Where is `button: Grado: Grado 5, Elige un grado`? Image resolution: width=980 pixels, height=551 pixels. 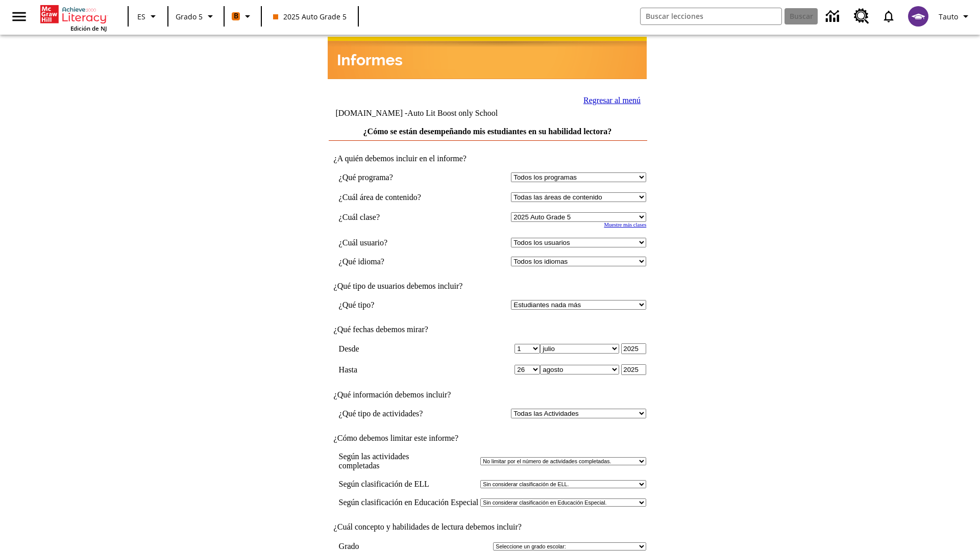
button: Grado: Grado 5, Elige un grado is located at coordinates (196, 17).